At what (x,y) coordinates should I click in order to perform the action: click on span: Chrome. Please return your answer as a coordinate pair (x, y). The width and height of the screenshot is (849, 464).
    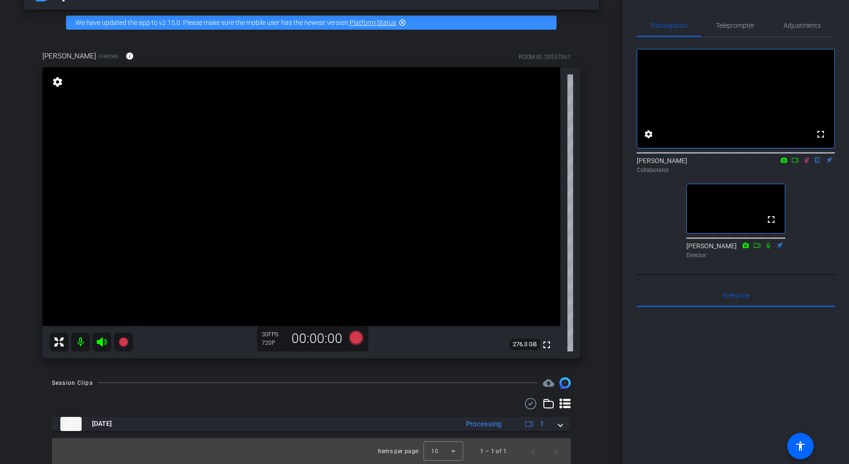
    Looking at the image, I should click on (108, 56).